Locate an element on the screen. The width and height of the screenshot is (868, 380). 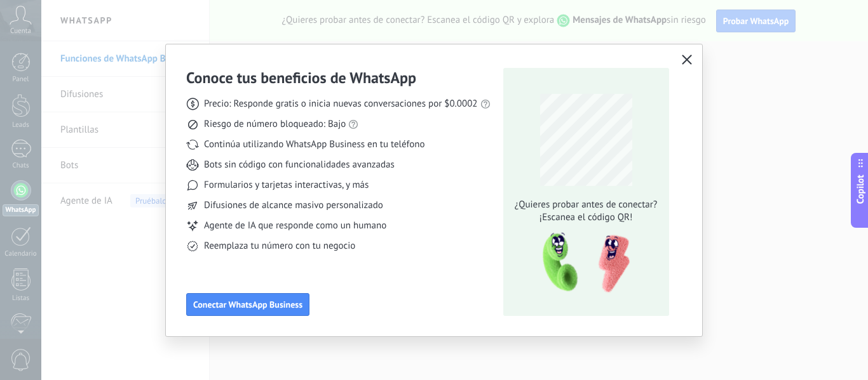
span: Difusiones de alcance masivo personalizado is located at coordinates (294, 206).